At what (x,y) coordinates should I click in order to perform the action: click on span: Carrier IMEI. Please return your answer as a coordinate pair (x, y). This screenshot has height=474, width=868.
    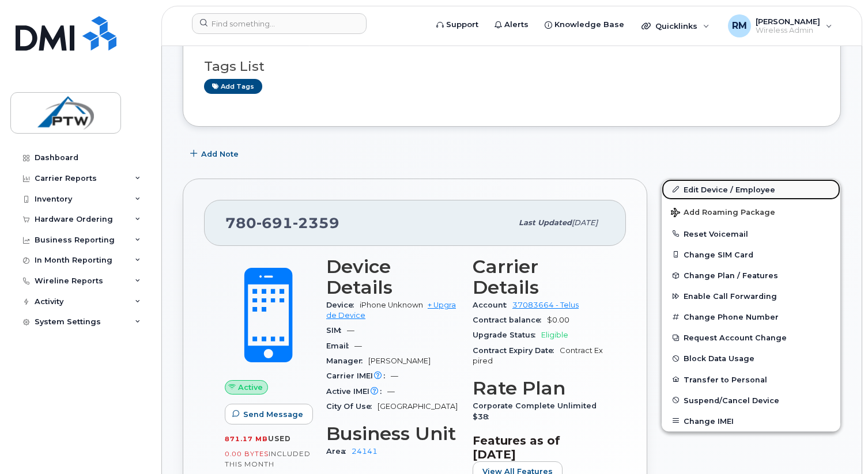
    Looking at the image, I should click on (358, 376).